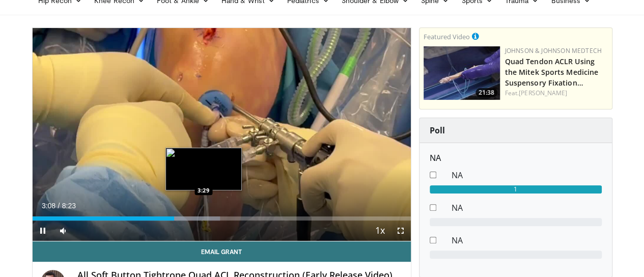  I want to click on img: b78fd9da-dc16-4fd1-a89d-538d899827f1.150x105_q85_crop-smart_upscale.jpg, so click(462, 73).